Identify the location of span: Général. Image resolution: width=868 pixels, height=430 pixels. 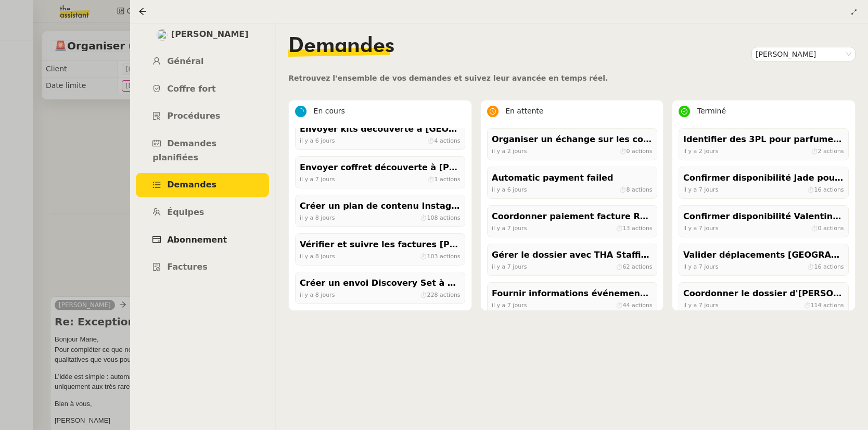
(186, 61).